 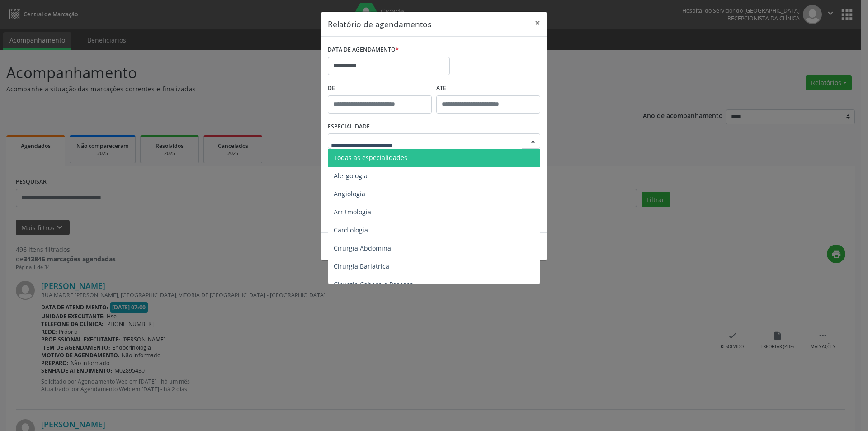 I want to click on span: Angiologia, so click(x=349, y=194).